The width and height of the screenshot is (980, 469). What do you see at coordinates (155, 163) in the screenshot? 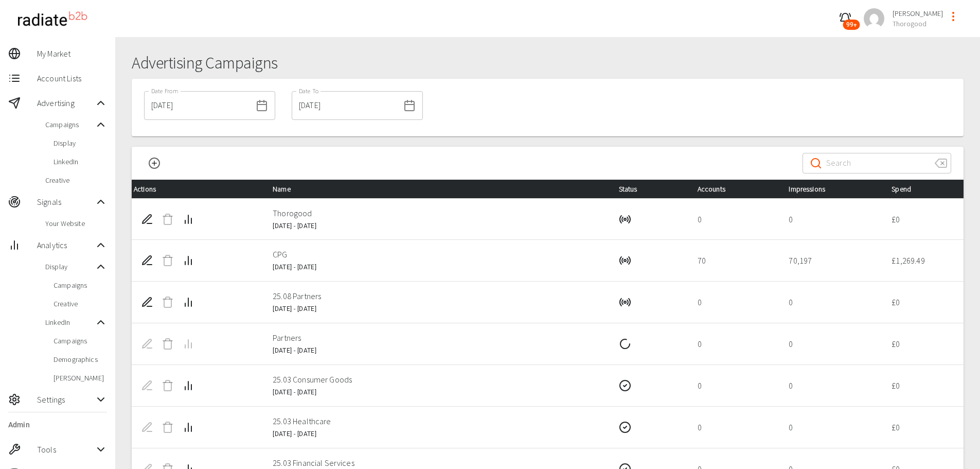
I see `button: New Campaign` at bounding box center [155, 163].